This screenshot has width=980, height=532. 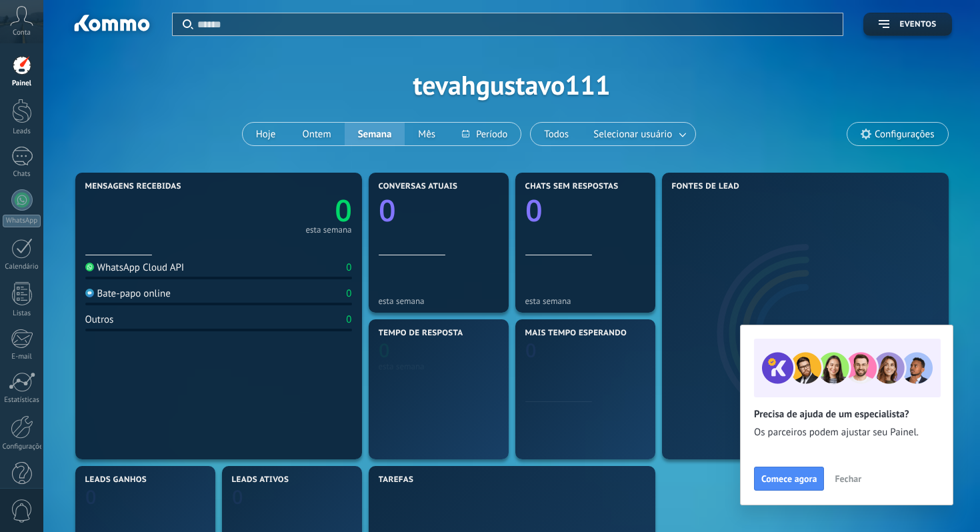 I want to click on span: Chats sem respostas, so click(x=572, y=187).